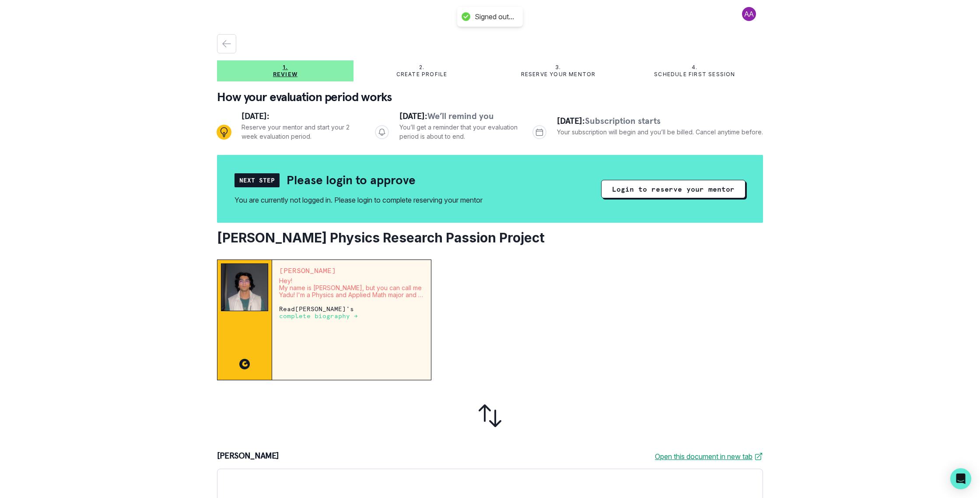 The height and width of the screenshot is (498, 980). What do you see at coordinates (285, 75) in the screenshot?
I see `p: Review` at bounding box center [285, 75].